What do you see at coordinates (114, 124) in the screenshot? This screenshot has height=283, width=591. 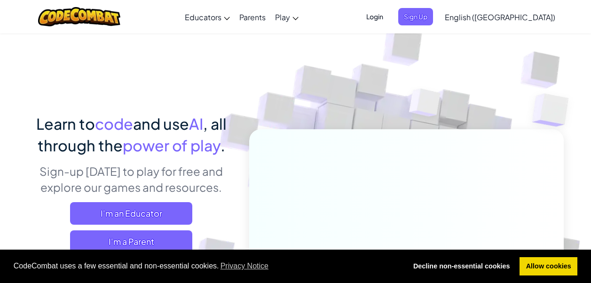 I see `span: code` at bounding box center [114, 124].